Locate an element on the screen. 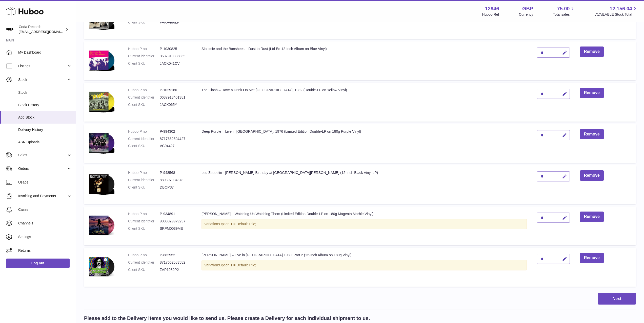  span: Usage is located at coordinates (45, 183).